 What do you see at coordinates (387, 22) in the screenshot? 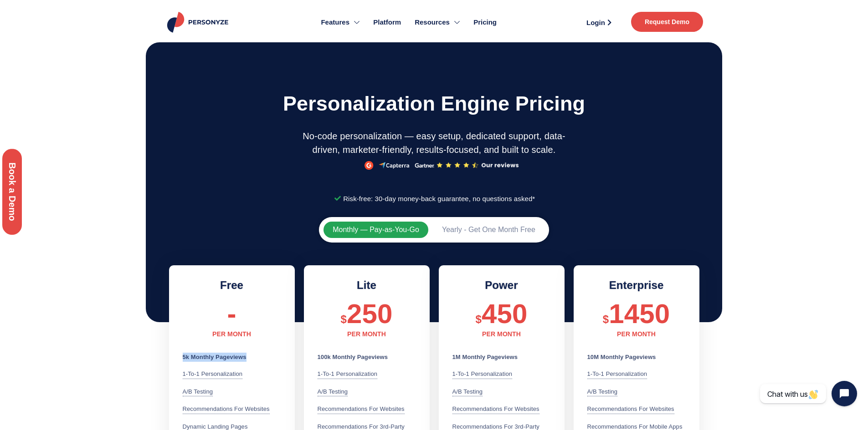
I see `span: Platform` at bounding box center [387, 22].